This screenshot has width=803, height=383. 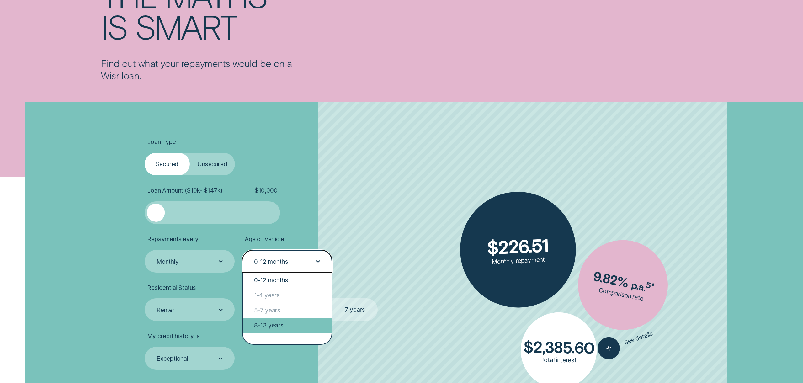 What do you see at coordinates (212, 164) in the screenshot?
I see `label: Unsecured` at bounding box center [212, 164].